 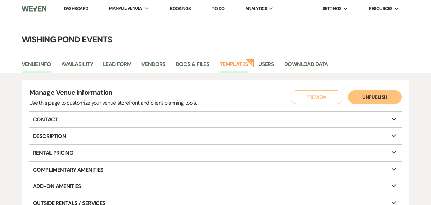 I want to click on span: Resources, so click(x=380, y=9).